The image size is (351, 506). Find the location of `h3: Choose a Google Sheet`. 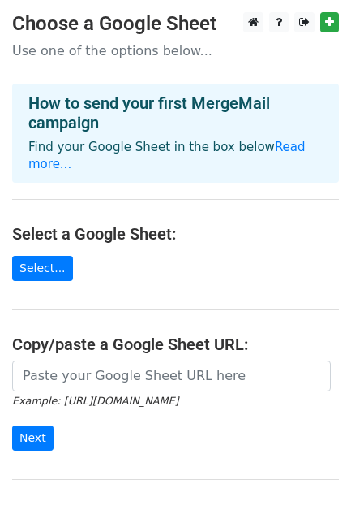

h3: Choose a Google Sheet is located at coordinates (175, 24).